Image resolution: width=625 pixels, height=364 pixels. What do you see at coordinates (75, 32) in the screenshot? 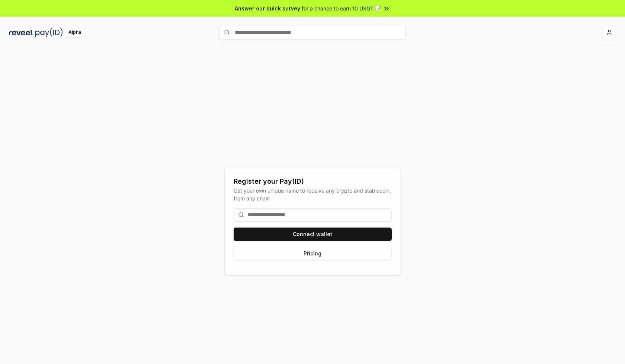
I see `div: Alpha` at bounding box center [75, 32].